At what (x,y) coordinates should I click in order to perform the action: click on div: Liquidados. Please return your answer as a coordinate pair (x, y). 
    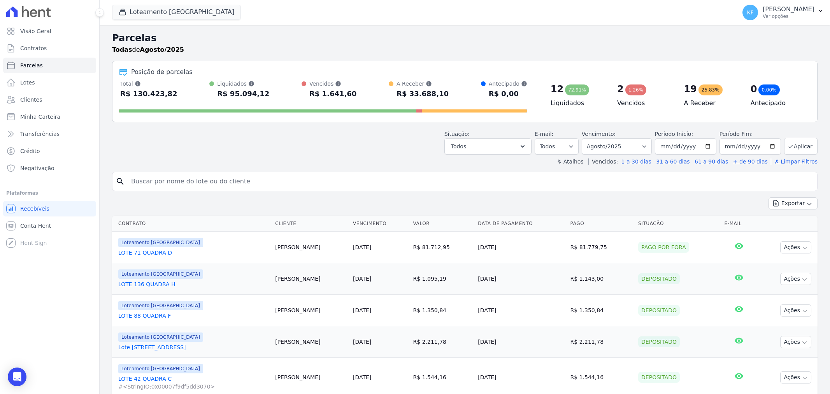
    Looking at the image, I should click on (243, 84).